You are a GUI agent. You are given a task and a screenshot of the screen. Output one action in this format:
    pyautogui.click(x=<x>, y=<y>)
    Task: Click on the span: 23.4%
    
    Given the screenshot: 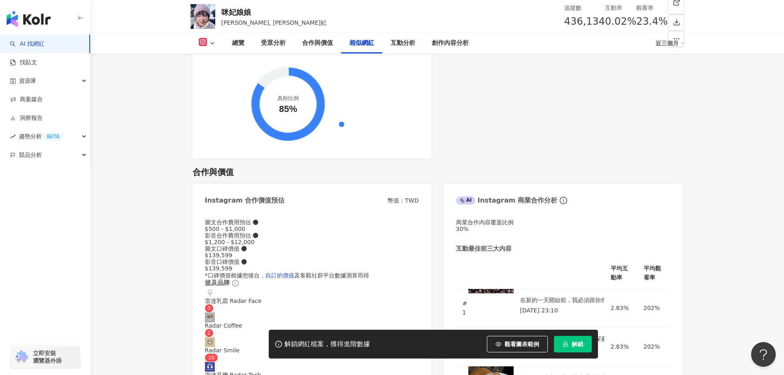 What is the action you would take?
    pyautogui.click(x=652, y=22)
    